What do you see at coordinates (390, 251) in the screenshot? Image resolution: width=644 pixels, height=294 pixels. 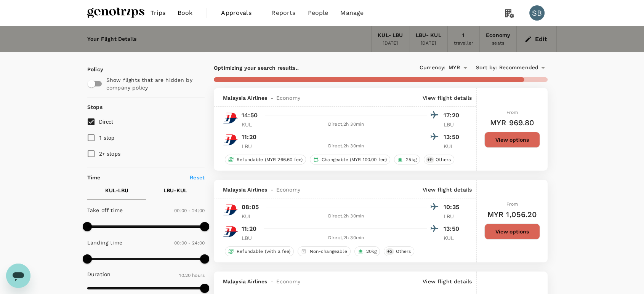 I see `span: + 2` at bounding box center [390, 251].